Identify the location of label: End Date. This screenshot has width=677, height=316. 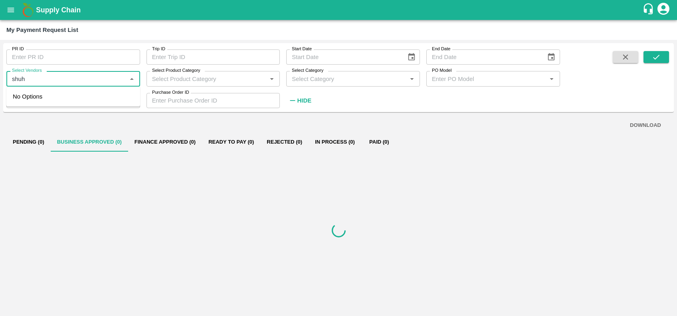
(441, 49).